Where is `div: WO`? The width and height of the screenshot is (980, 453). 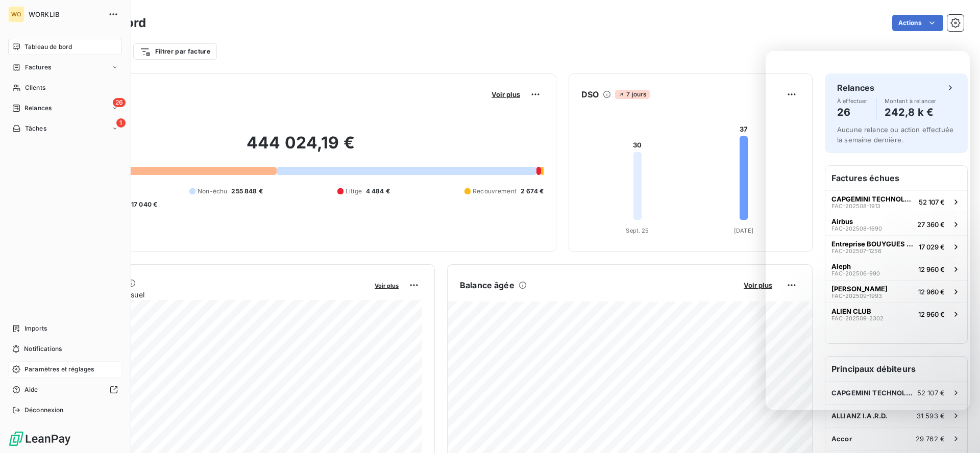 div: WO is located at coordinates (16, 14).